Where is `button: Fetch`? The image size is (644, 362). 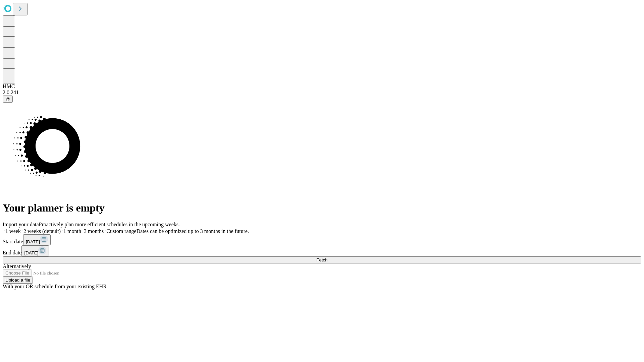 button: Fetch is located at coordinates (322, 260).